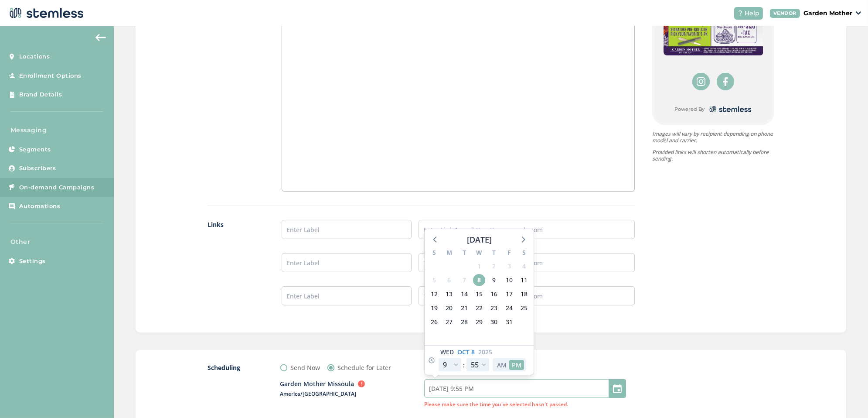  Describe the element at coordinates (236, 269) in the screenshot. I see `label: Links` at that location.